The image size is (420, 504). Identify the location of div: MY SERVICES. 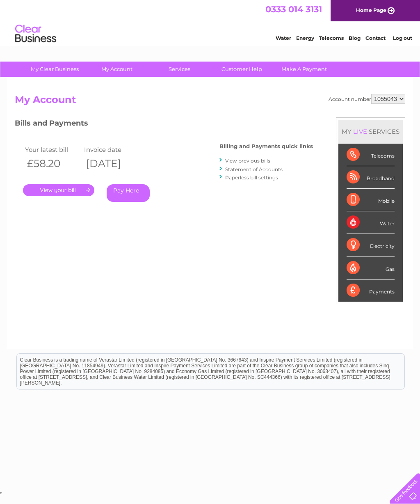
(370, 131).